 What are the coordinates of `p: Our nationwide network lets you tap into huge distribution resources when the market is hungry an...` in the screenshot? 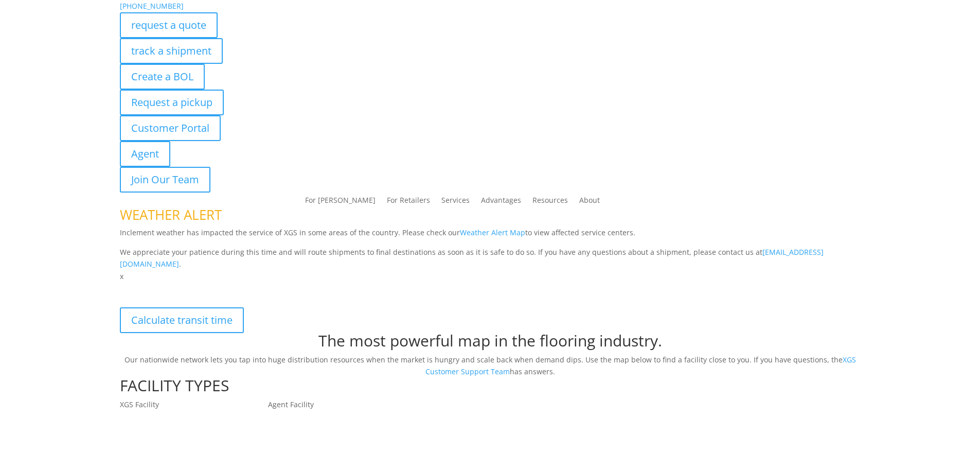 It's located at (490, 366).